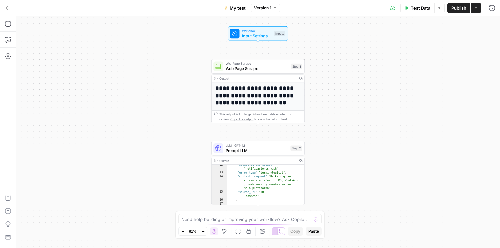 The height and width of the screenshot is (248, 500). What do you see at coordinates (238, 8) in the screenshot?
I see `span: My test` at bounding box center [238, 8].